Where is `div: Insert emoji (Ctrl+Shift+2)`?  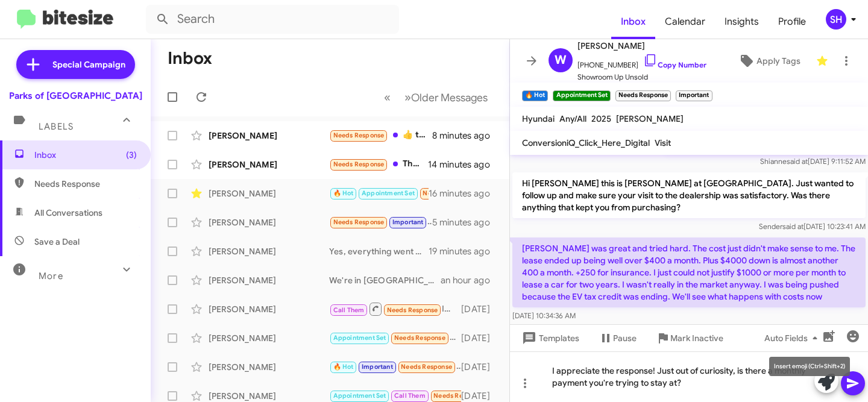
div: Insert emoji (Ctrl+Shift+2) is located at coordinates (810, 366).